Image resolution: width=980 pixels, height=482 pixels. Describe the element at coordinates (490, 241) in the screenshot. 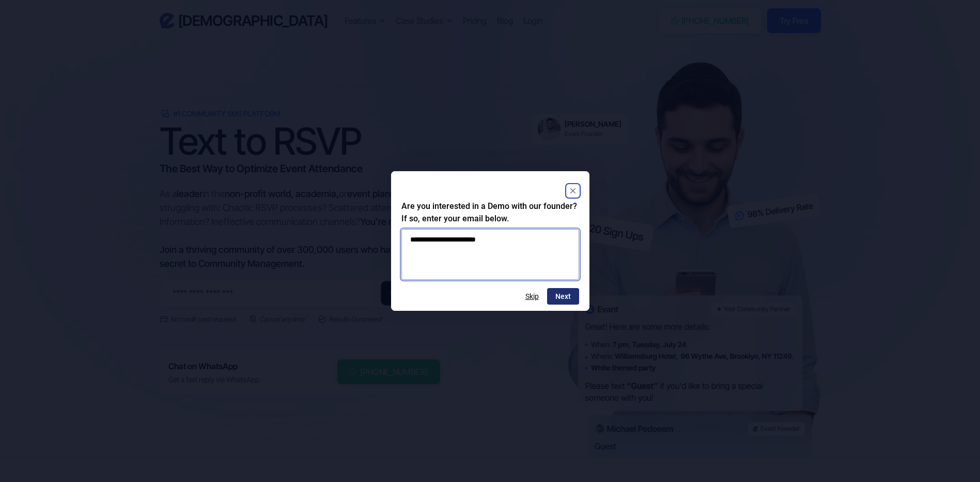

I see `dialog: Are you interested in a Demo with our founder? If so, enter your email below.` at that location.